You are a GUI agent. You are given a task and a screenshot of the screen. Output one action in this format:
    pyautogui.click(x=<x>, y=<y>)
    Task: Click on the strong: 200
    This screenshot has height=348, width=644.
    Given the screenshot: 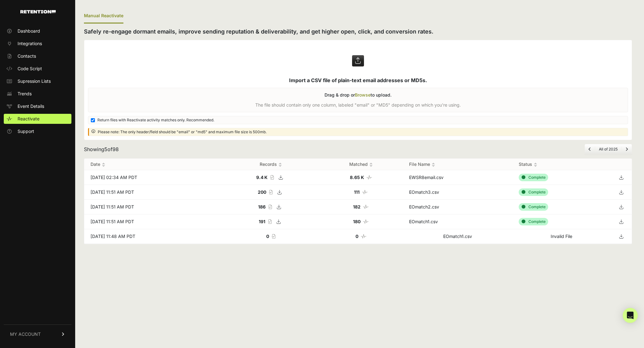 What is the action you would take?
    pyautogui.click(x=262, y=192)
    